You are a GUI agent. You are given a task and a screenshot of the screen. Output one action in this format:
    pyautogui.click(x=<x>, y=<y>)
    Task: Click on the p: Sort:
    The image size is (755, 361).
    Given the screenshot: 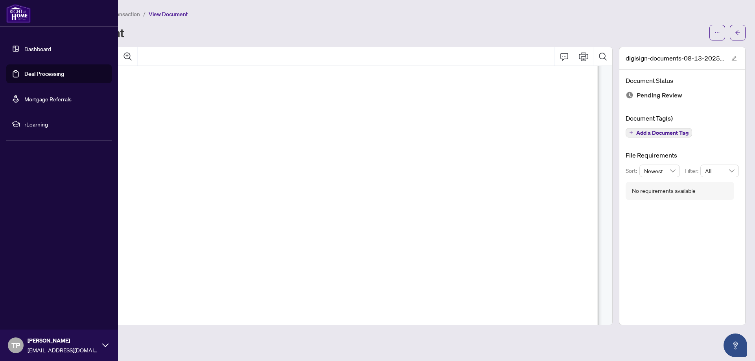 What is the action you would take?
    pyautogui.click(x=632, y=171)
    